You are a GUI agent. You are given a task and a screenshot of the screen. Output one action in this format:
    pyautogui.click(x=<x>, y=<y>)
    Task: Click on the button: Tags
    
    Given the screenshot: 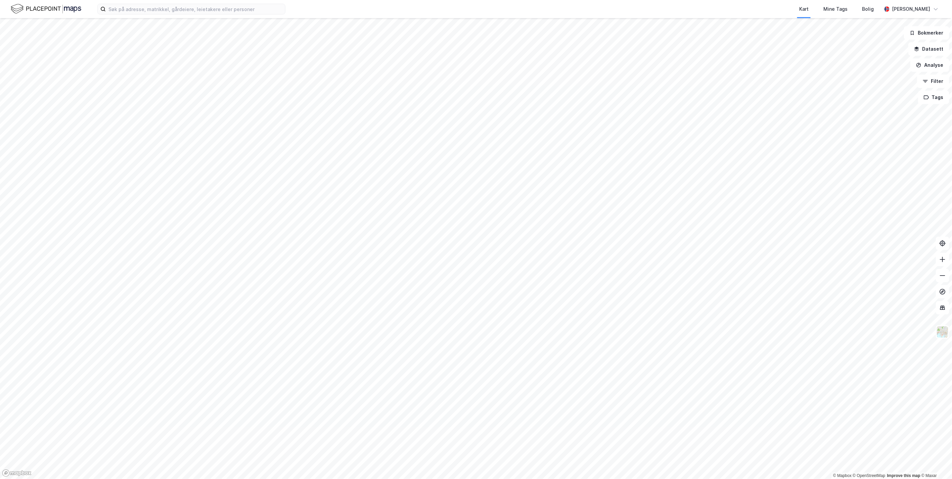 What is the action you would take?
    pyautogui.click(x=933, y=97)
    